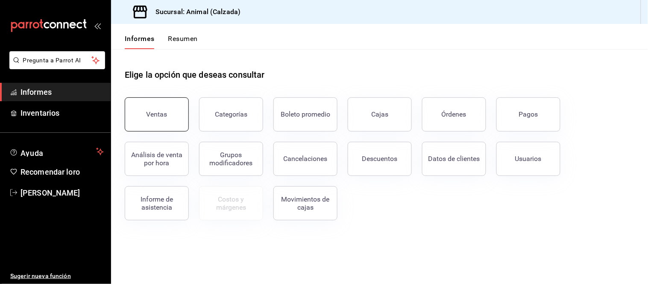  I want to click on font: Análisis de venta por hora, so click(157, 159).